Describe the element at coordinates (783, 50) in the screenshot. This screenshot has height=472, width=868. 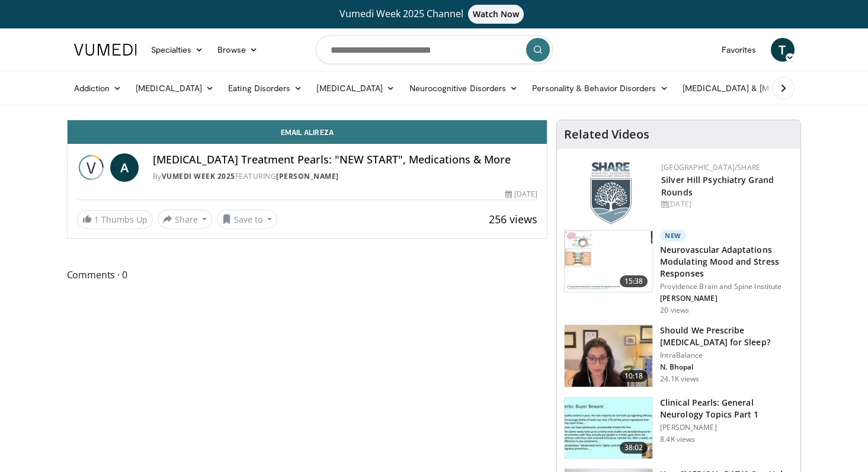
I see `a: T` at that location.